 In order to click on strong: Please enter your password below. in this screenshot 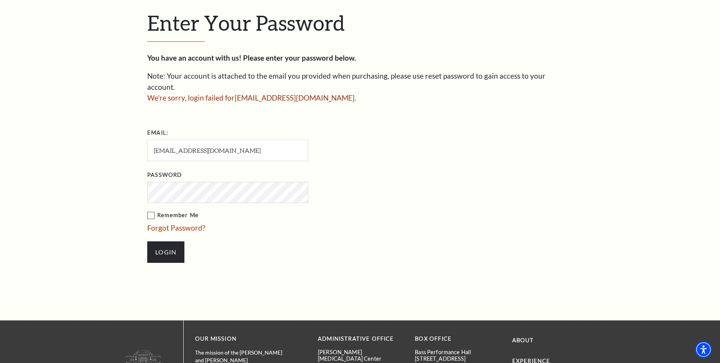, I will do `click(299, 58)`.